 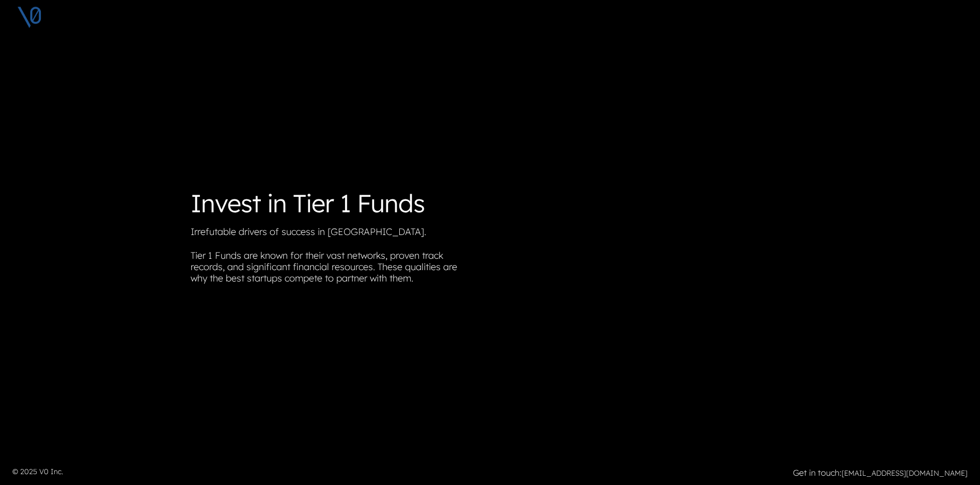 I want to click on p: Tier 1 Funds are known for their vast networks, proven track records, and significant financial r..., so click(x=336, y=269).